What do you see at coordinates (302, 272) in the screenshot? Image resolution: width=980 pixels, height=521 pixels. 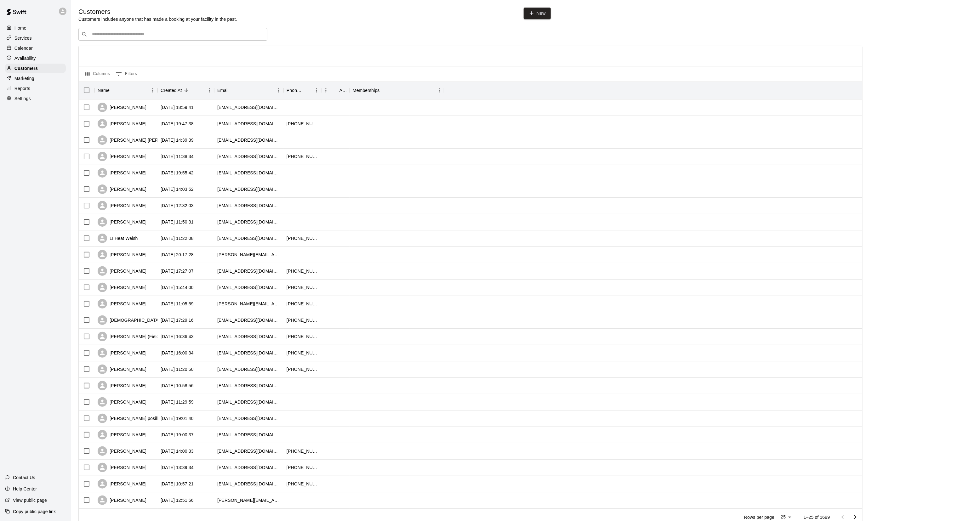 I see `div: +15168171211` at bounding box center [302, 272].